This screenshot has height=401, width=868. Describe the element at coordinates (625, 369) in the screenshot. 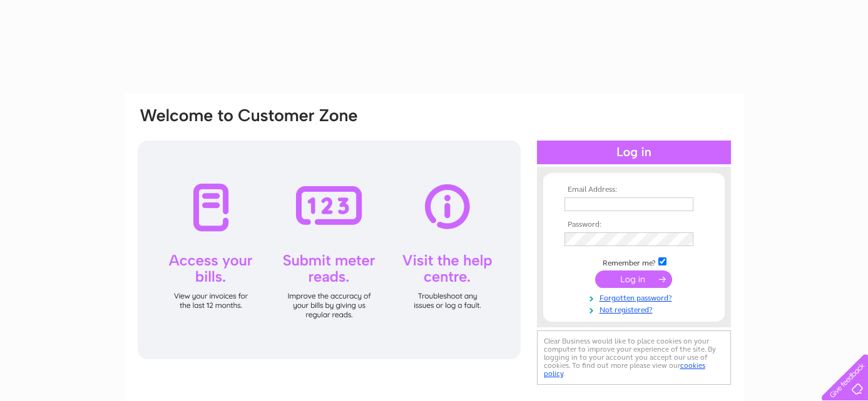

I see `a: cookies policy` at that location.